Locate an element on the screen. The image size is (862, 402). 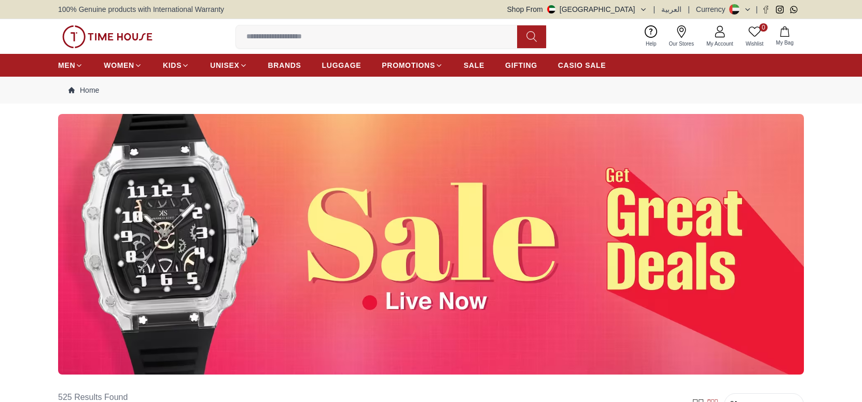
a: Facebook is located at coordinates (766, 9).